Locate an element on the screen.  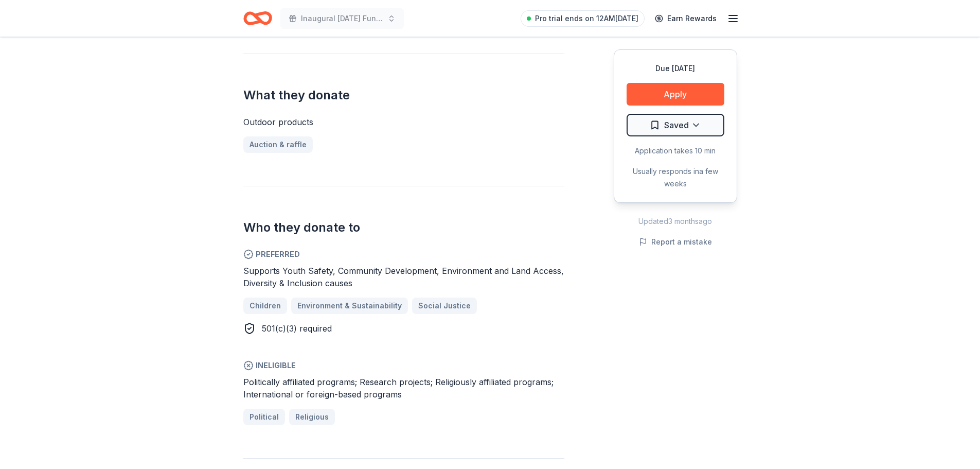
span: Environment & Sustainability is located at coordinates (349, 306).